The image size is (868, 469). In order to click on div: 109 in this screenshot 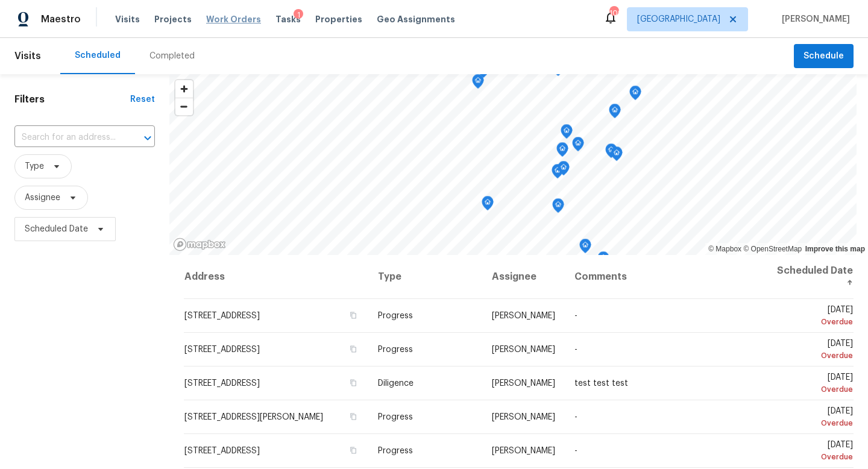, I will do `click(614, 13)`.